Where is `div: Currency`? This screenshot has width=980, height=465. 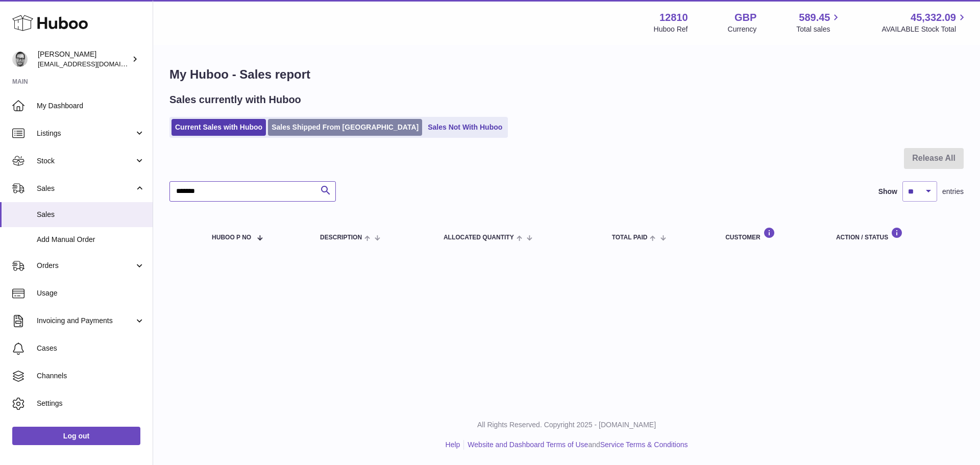 div: Currency is located at coordinates (742, 29).